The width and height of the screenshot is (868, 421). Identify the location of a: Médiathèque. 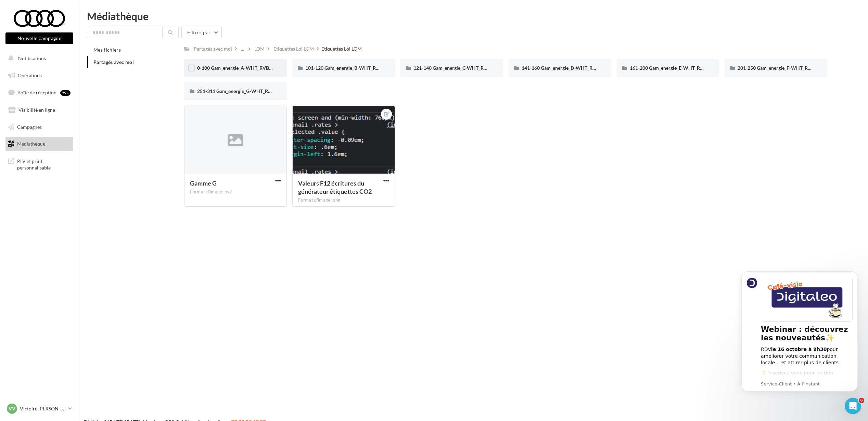
(39, 144).